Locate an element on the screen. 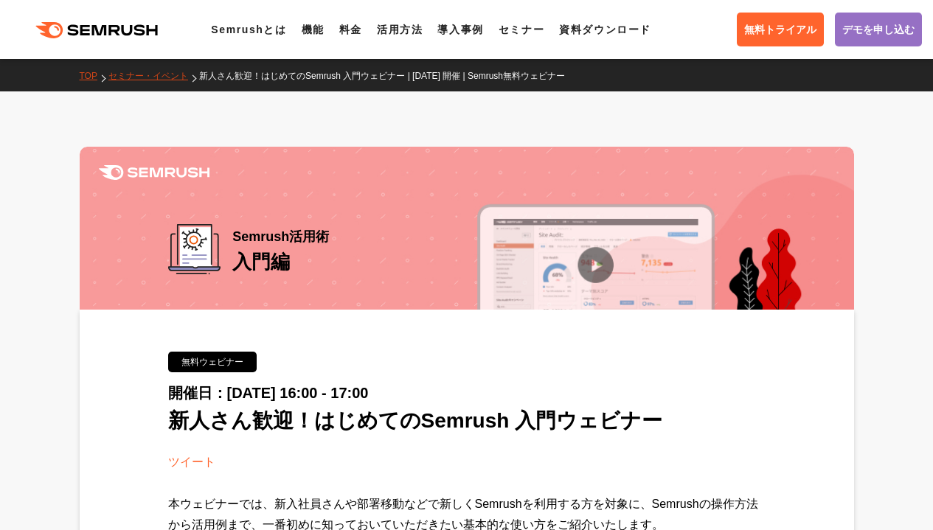  span: 新人さん歓迎！はじめてのSemrush 入門ウェビナー is located at coordinates (415, 420).